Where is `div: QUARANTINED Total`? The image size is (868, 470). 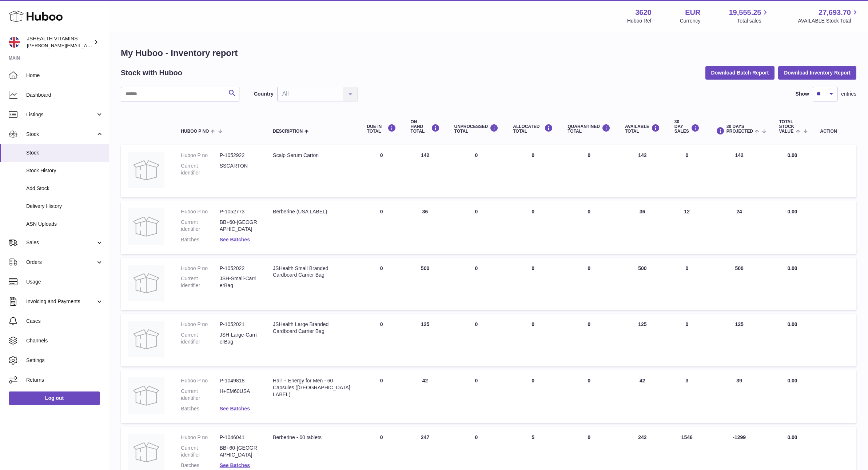
div: QUARANTINED Total is located at coordinates (589, 129).